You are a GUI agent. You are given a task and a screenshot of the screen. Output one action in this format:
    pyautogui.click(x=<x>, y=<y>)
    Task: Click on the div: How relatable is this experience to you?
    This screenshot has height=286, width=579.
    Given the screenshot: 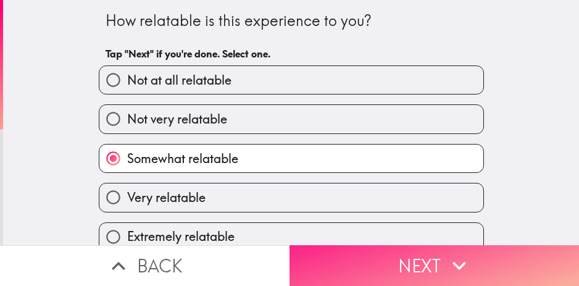 What is the action you would take?
    pyautogui.click(x=291, y=21)
    